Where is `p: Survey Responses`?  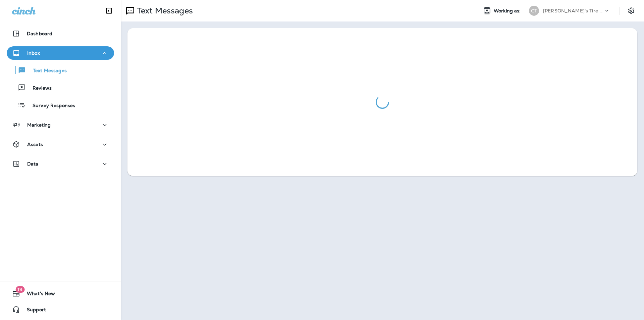 p: Survey Responses is located at coordinates (50, 106).